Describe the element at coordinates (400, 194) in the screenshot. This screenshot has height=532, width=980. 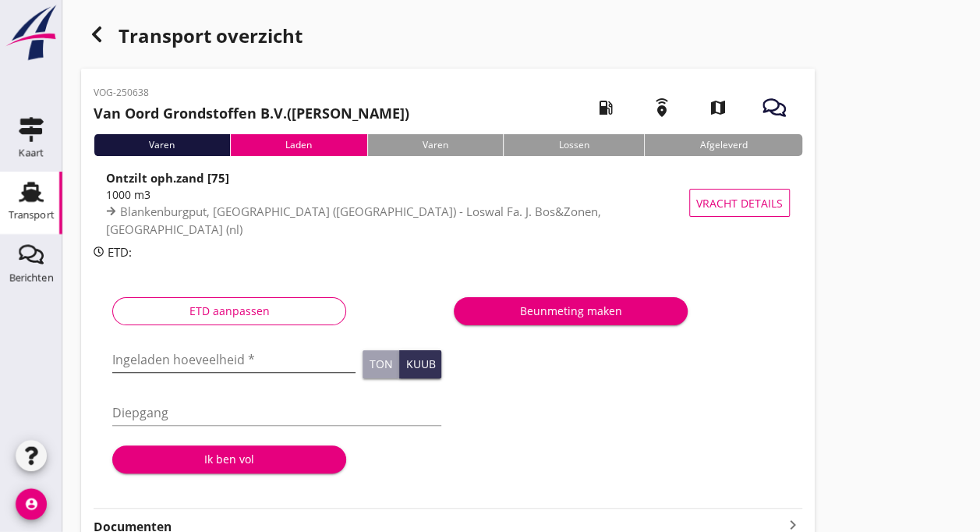
I see `div: 1000 m3` at that location.